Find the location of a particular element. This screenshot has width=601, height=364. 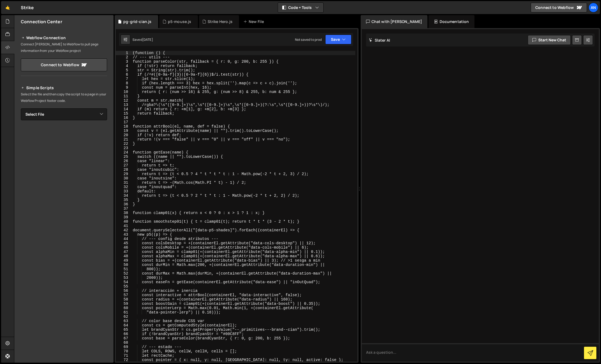

div: 21 is located at coordinates (123, 139).